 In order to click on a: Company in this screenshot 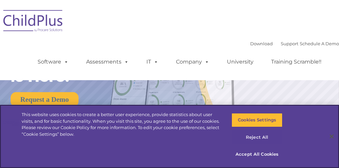, I will do `click(192, 62)`.